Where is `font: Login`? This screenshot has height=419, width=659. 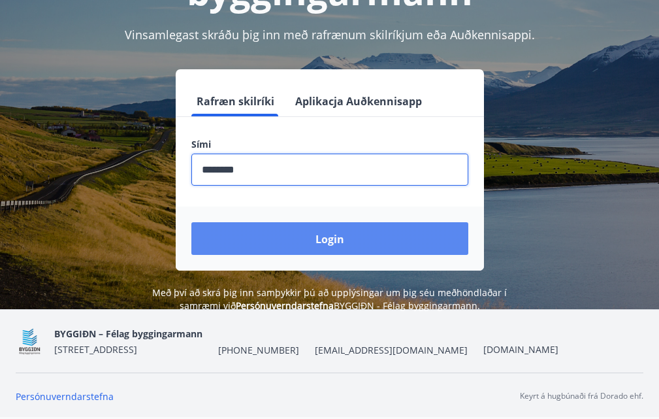
font: Login is located at coordinates (330, 239).